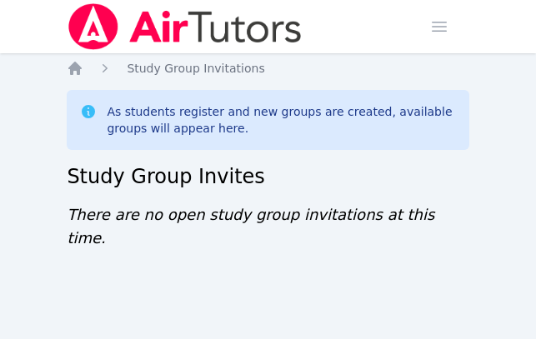 The height and width of the screenshot is (339, 536). Describe the element at coordinates (268, 177) in the screenshot. I see `h2: Study Group Invites` at that location.